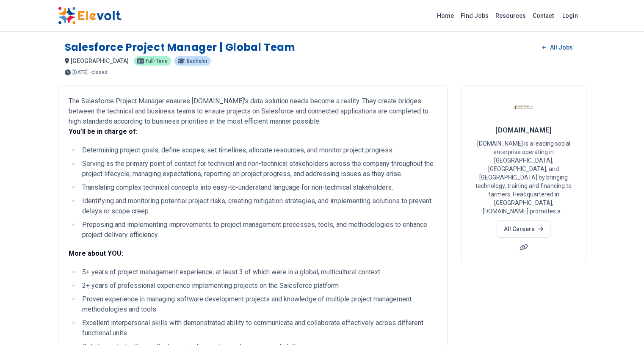 This screenshot has width=644, height=345. Describe the element at coordinates (510, 16) in the screenshot. I see `a: Resources` at that location.